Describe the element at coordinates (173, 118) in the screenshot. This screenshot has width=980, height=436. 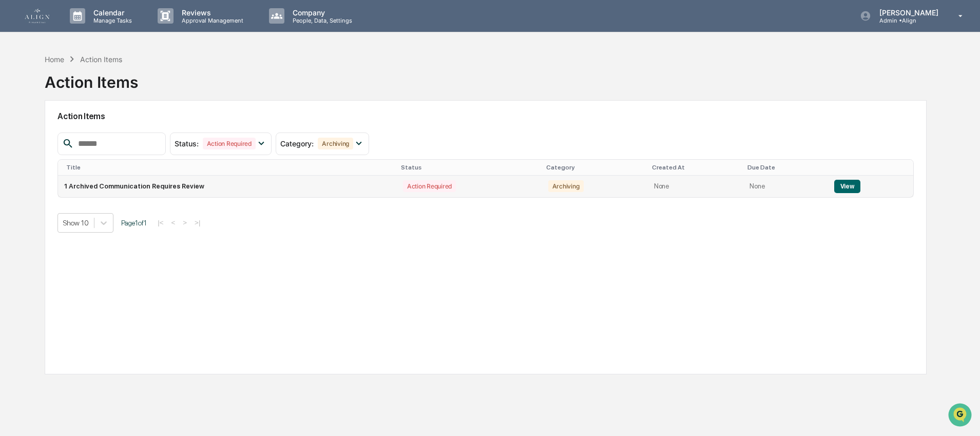
I see `button: See all` at that location.